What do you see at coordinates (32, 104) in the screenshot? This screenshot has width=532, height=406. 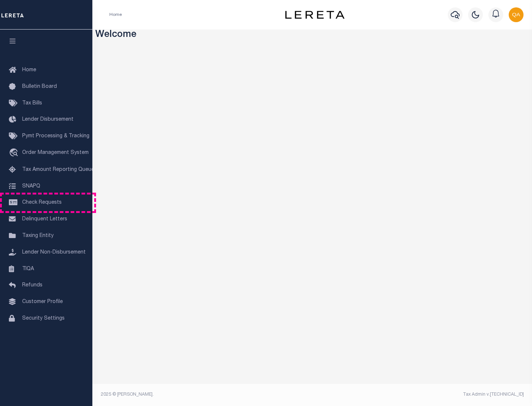 I see `span: Tax Bills` at bounding box center [32, 104].